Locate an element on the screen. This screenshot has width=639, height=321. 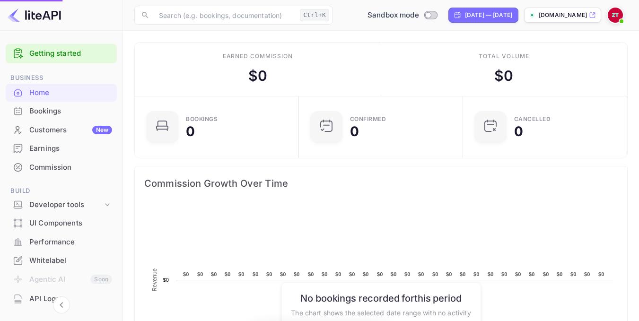
a: CustomersNew is located at coordinates (61, 130).